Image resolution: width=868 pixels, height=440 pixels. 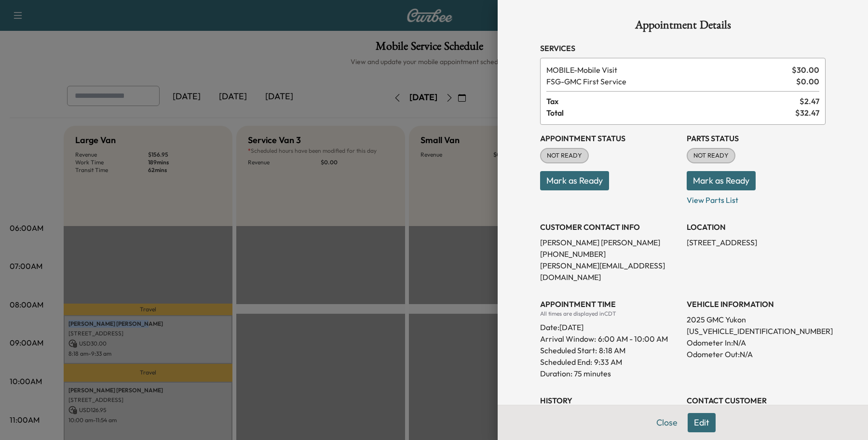 I want to click on h1: Appointment Details, so click(x=683, y=27).